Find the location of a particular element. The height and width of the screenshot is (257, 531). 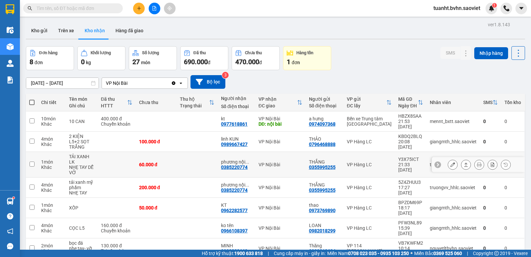

span: Miền Bắc is located at coordinates (438, 253).